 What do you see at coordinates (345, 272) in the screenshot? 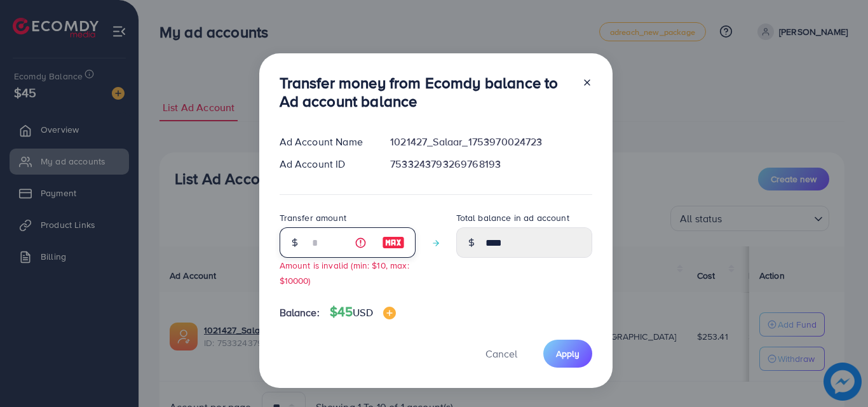
I see `small: Amount is invalid (min: $10, max: $10000)` at bounding box center [345, 272].